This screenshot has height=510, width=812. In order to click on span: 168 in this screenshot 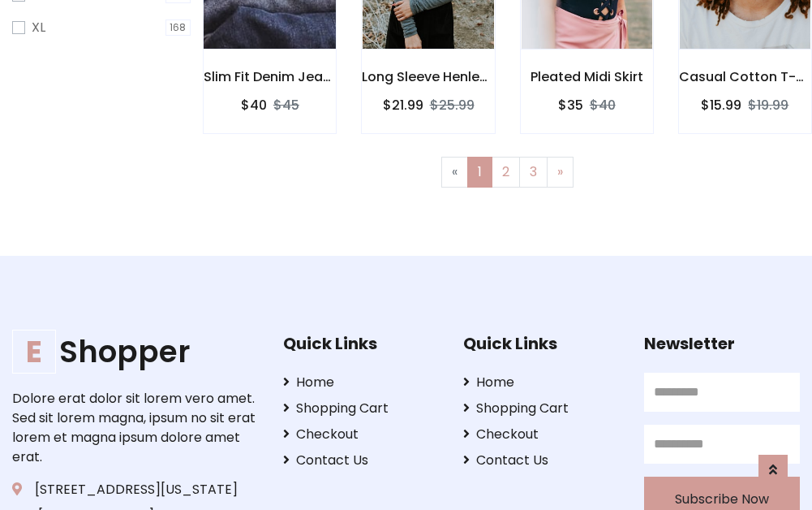, I will do `click(178, 28)`.